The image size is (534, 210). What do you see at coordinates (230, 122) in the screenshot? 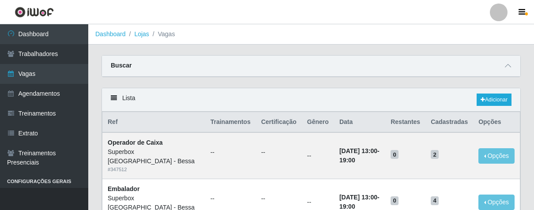
I see `th: Trainamentos` at bounding box center [230, 122].